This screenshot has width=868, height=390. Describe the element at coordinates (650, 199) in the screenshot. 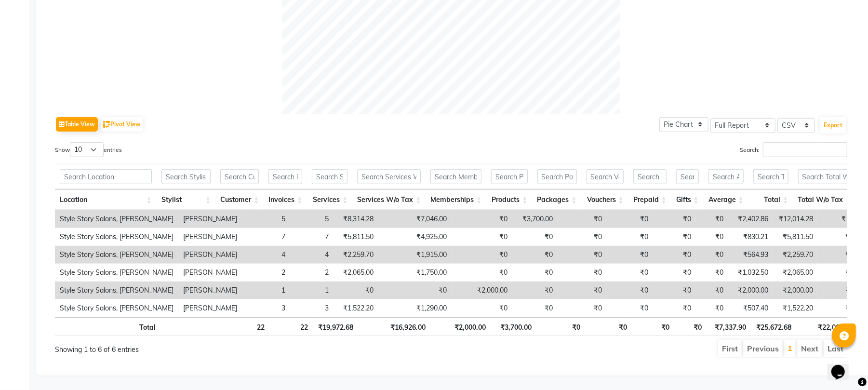

I see `th: Prepaid: activate to sort column ascending` at that location.